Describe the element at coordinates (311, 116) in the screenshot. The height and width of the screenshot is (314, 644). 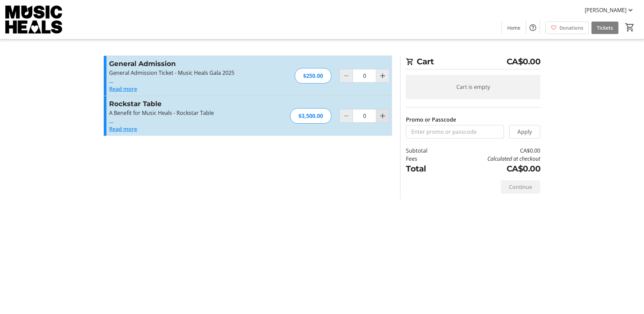
I see `div: $3,500.00` at that location.